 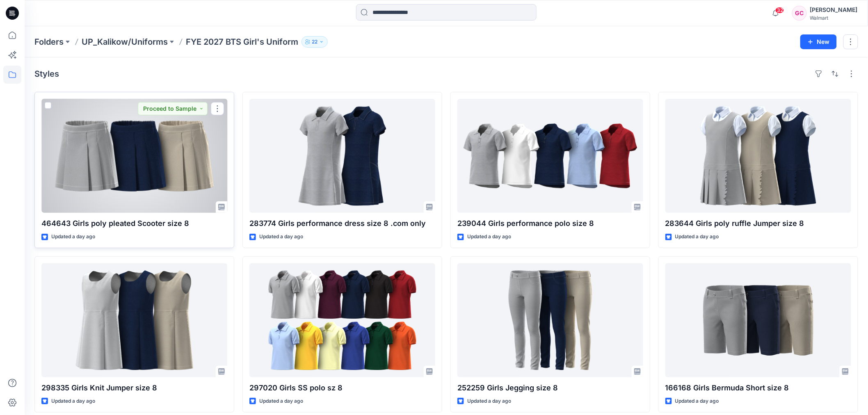 What do you see at coordinates (550, 320) in the screenshot?
I see `a: 252259 Girls Jegging size 8` at bounding box center [550, 320].